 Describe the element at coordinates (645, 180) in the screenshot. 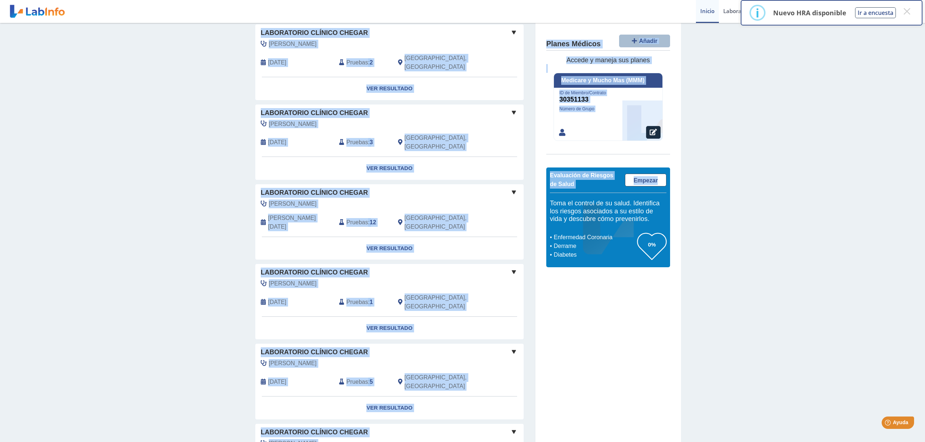

I see `span: Empezar` at that location.